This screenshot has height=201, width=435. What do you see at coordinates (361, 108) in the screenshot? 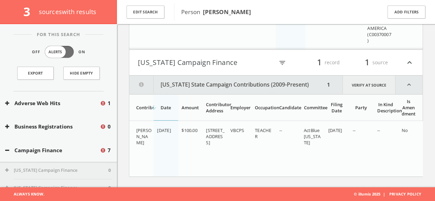
I see `div: Party` at bounding box center [361, 108].